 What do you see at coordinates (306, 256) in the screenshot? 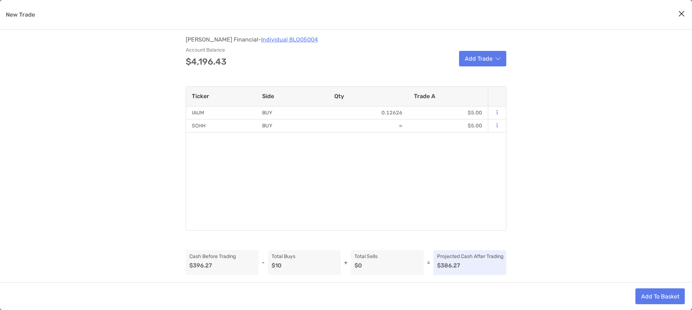
I see `p: Total Buys` at bounding box center [306, 256].